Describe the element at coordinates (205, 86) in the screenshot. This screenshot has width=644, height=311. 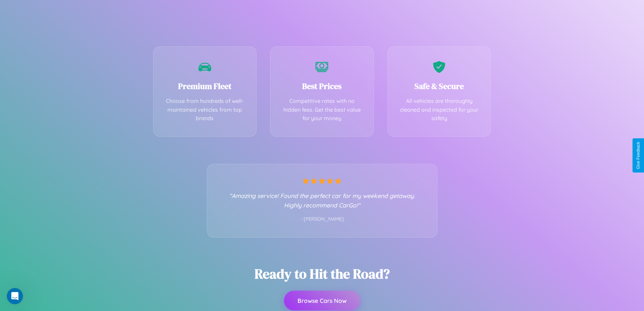
I see `h3: Premium Fleet` at that location.